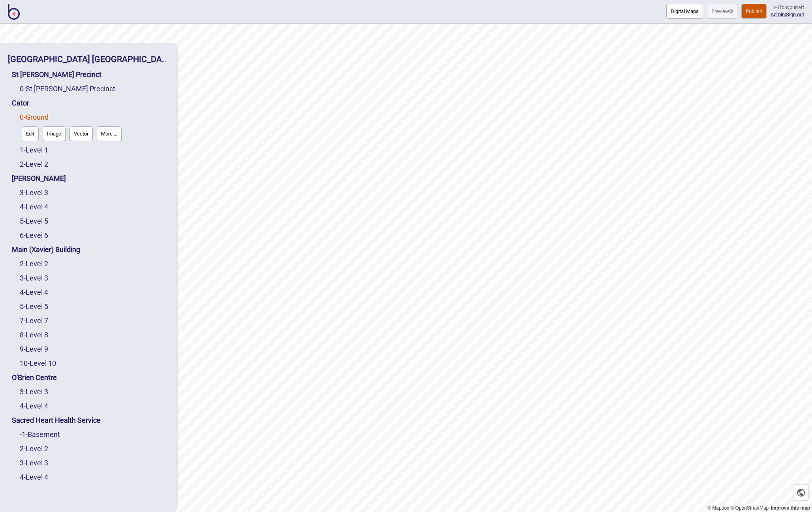 The height and width of the screenshot is (512, 812). What do you see at coordinates (722, 11) in the screenshot?
I see `a: Previewpreview` at bounding box center [722, 11].